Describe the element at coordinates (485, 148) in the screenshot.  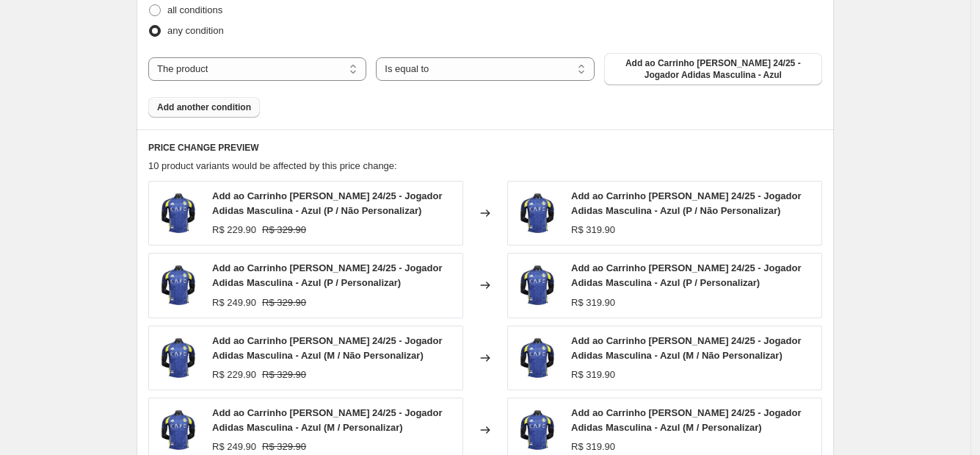
I see `h6: PRICE CHANGE PREVIEW` at that location.